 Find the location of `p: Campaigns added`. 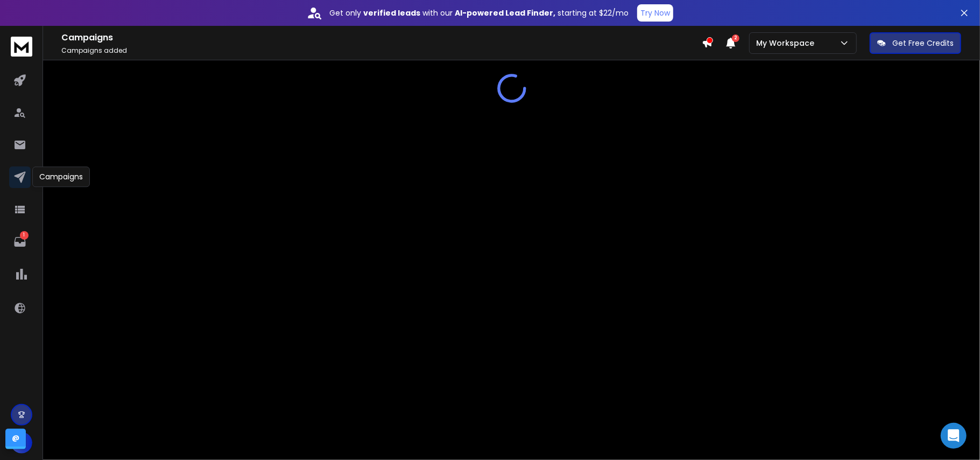

p: Campaigns added is located at coordinates (381, 51).